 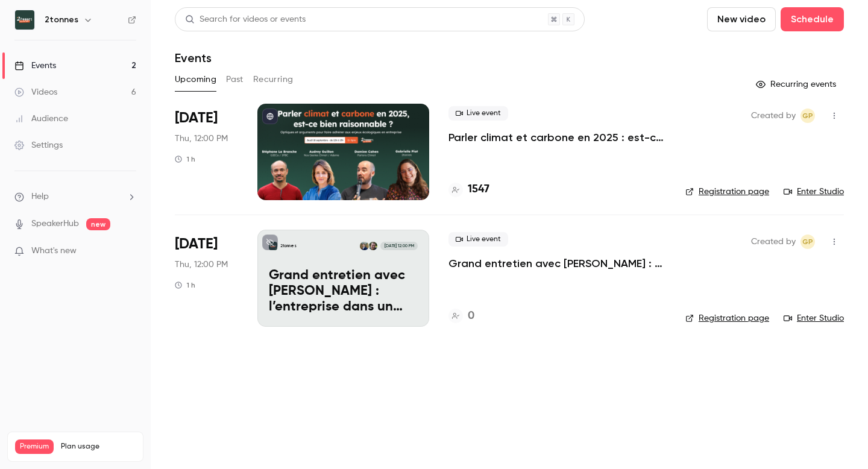 What do you see at coordinates (98, 224) in the screenshot?
I see `span: new` at bounding box center [98, 224].